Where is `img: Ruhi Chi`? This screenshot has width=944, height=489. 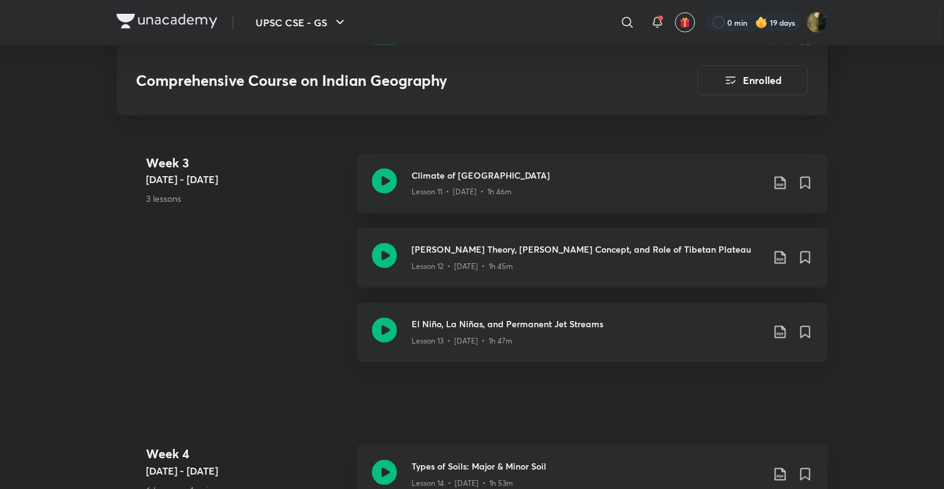 img: Ruhi Chi is located at coordinates (818, 23).